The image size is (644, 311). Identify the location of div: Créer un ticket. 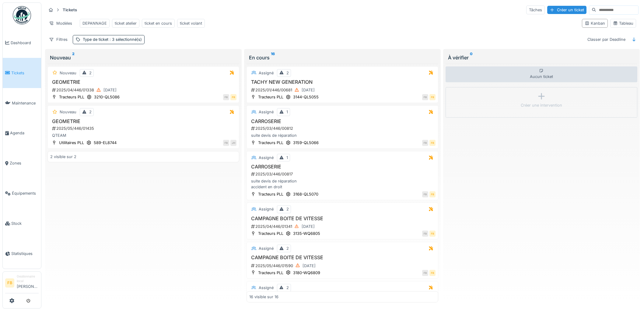
(567, 10).